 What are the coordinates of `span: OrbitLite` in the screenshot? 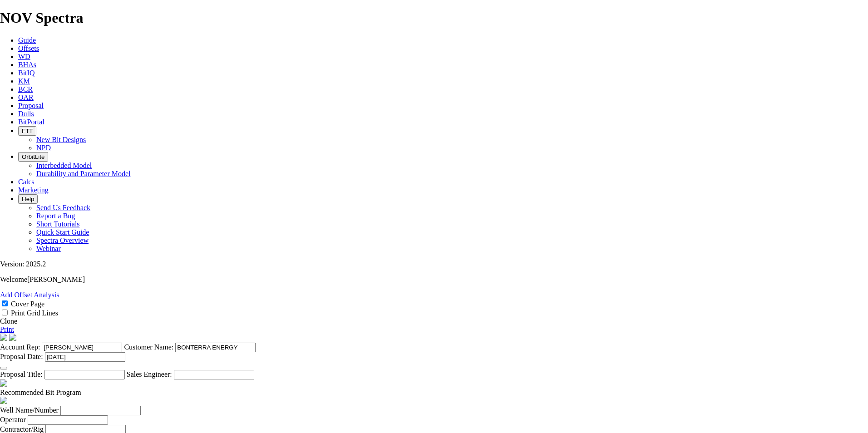 It's located at (33, 156).